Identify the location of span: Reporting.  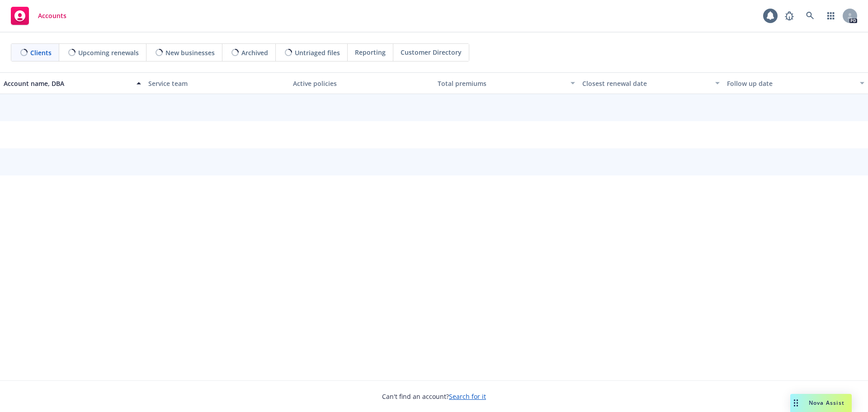
(370, 52).